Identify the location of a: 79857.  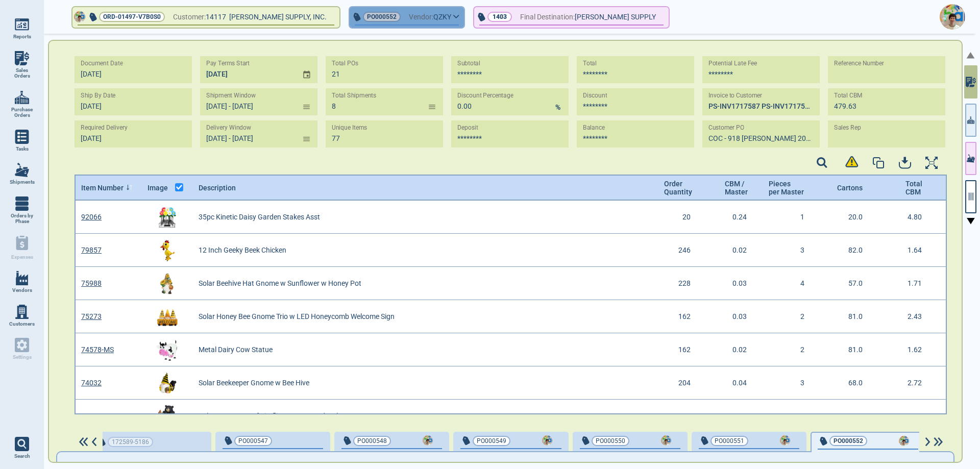
(91, 250).